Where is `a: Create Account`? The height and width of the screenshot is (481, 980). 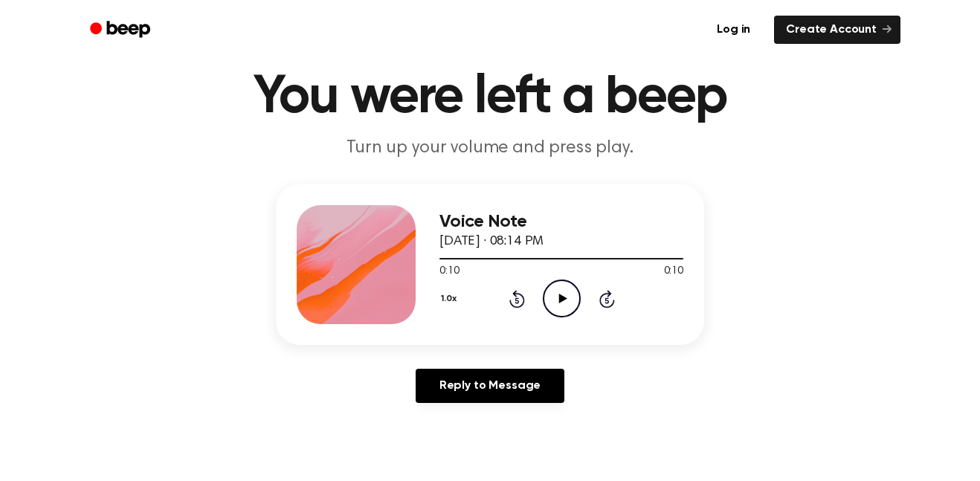 a: Create Account is located at coordinates (837, 30).